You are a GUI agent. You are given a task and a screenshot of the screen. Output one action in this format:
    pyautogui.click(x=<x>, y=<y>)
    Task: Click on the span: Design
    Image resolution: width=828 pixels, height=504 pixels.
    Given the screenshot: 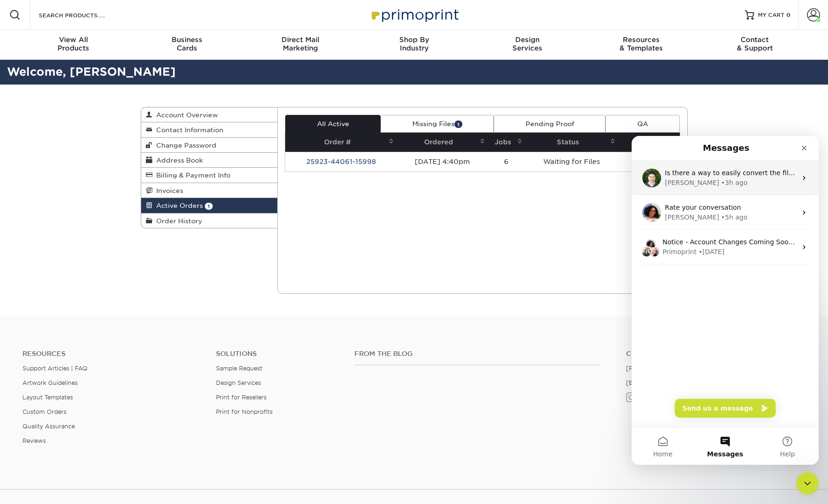 What is the action you would take?
    pyautogui.click(x=528, y=40)
    